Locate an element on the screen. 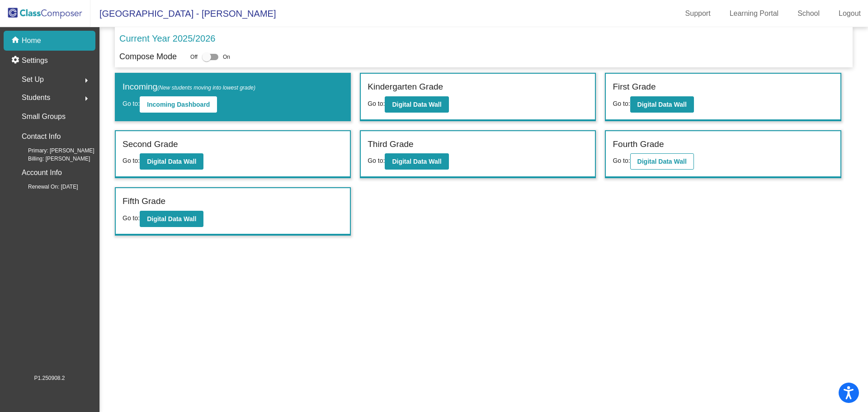 The image size is (868, 412). b: Incoming Dashboard is located at coordinates (178, 105).